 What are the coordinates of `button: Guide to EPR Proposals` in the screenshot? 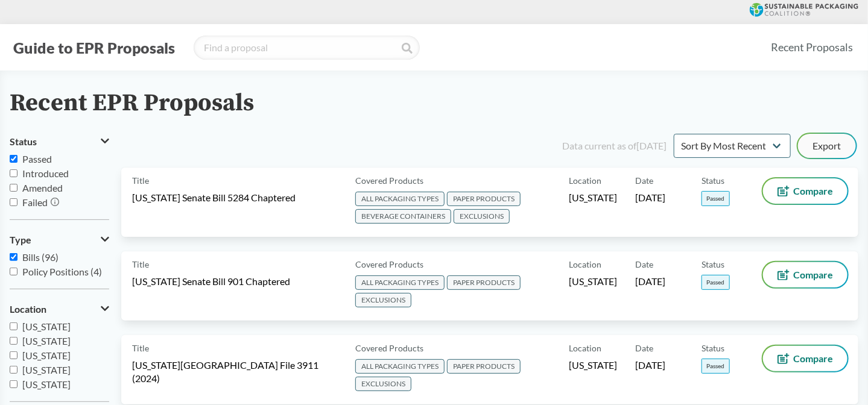 It's located at (94, 47).